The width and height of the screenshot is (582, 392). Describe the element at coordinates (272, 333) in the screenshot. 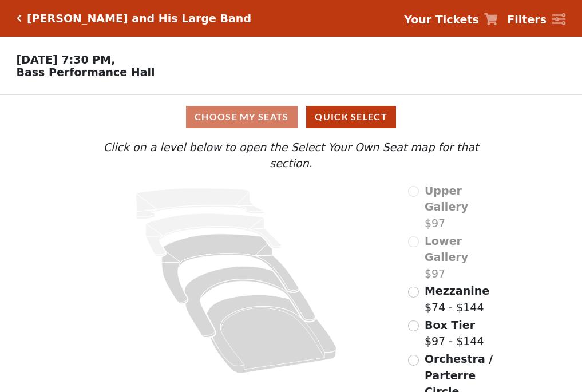

I see `path: Orchestra / Parterre Circle - Seats Available: 144` at that location.